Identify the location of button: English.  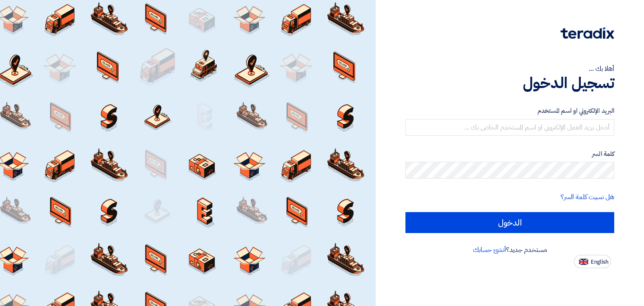
(593, 262).